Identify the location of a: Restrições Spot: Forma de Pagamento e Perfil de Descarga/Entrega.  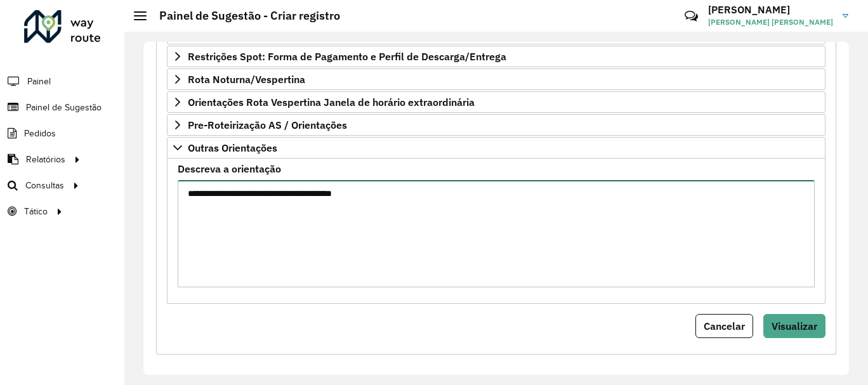
(496, 56).